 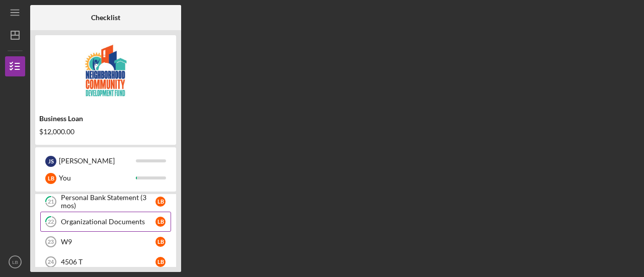 What do you see at coordinates (51, 222) in the screenshot?
I see `tspan: 22` at bounding box center [51, 222].